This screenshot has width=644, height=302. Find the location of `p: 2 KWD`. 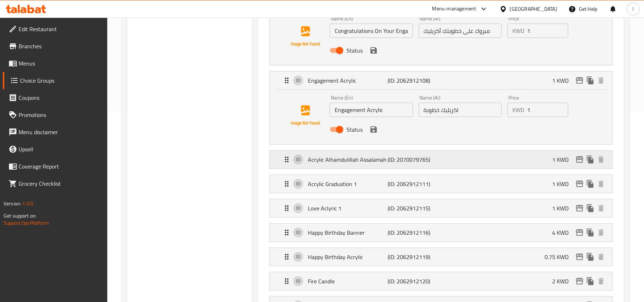

p: 2 KWD is located at coordinates (563, 281).